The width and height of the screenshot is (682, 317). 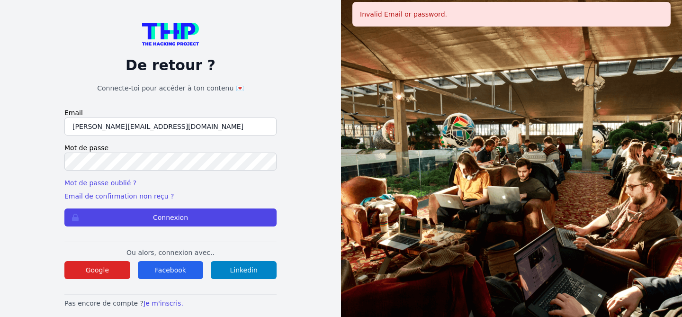 I want to click on label: Email, so click(x=171, y=113).